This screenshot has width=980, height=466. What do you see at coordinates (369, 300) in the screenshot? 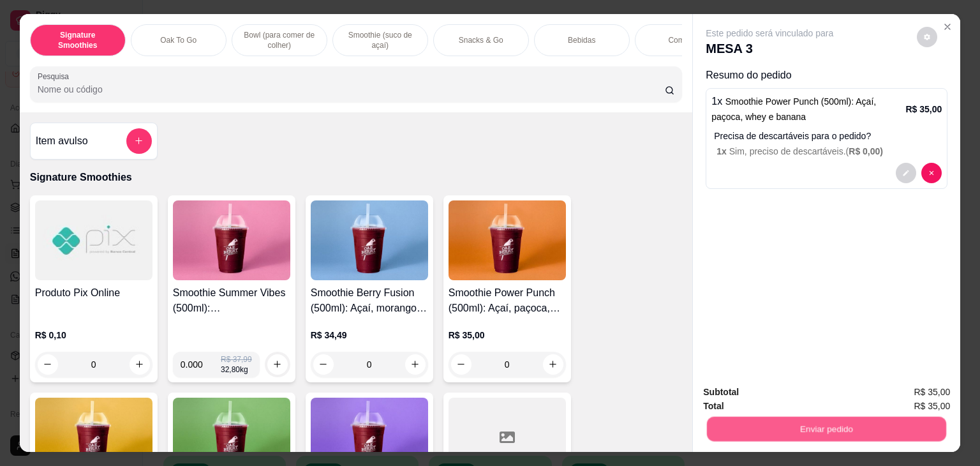
I see `h4: Smoothie Berry Fusion (500ml): Açaí, morango e leite Ninho` at bounding box center [369, 300].